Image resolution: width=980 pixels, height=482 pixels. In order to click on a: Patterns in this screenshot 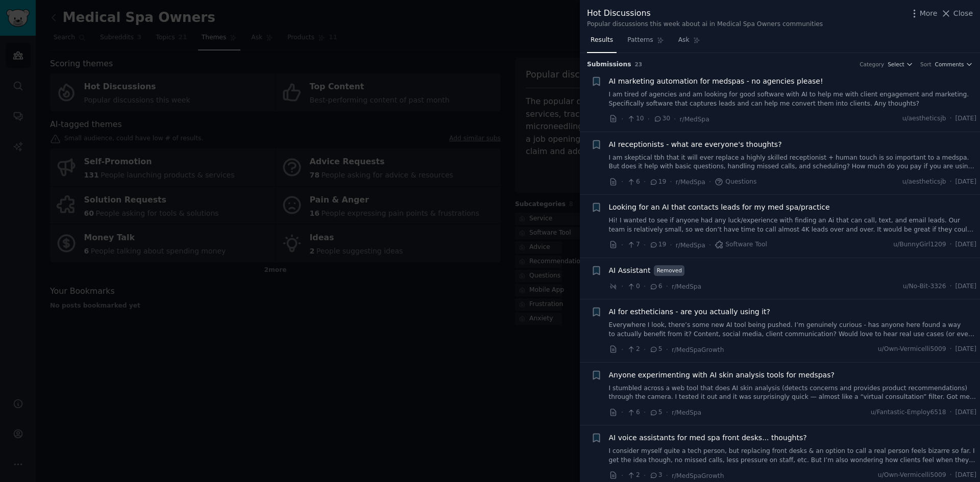, I will do `click(645, 42)`.